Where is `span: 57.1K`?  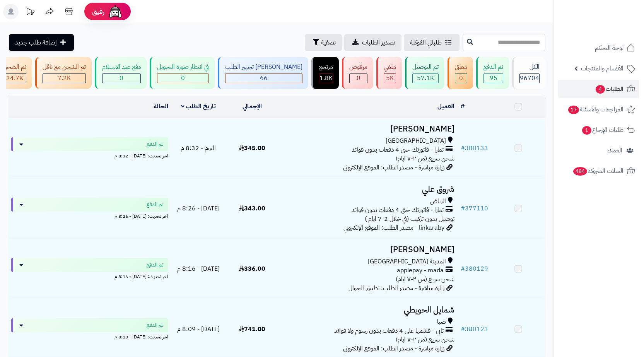
span: 57.1K is located at coordinates (426, 78).